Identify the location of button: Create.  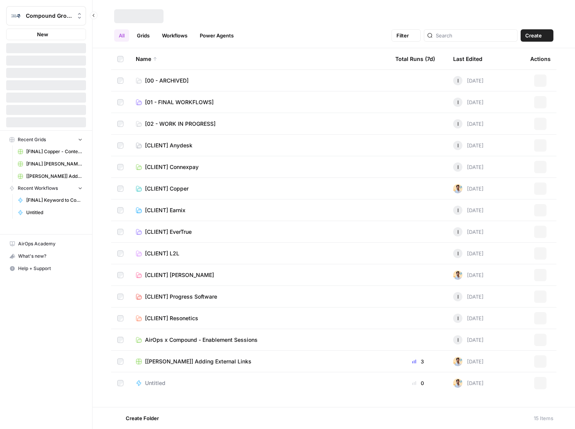
(537, 35).